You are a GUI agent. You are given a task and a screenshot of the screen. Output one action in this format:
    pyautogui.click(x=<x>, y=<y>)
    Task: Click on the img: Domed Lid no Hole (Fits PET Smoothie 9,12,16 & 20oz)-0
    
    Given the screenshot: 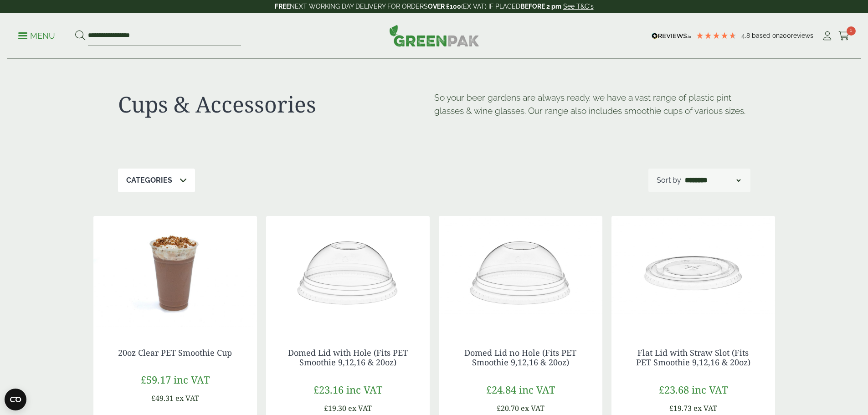 What is the action you would take?
    pyautogui.click(x=520, y=273)
    